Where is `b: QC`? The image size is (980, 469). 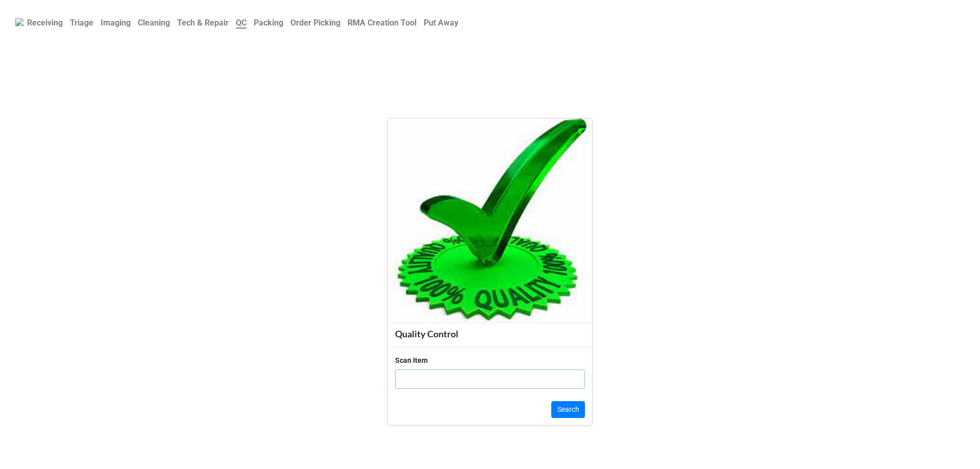
b: QC is located at coordinates (241, 23).